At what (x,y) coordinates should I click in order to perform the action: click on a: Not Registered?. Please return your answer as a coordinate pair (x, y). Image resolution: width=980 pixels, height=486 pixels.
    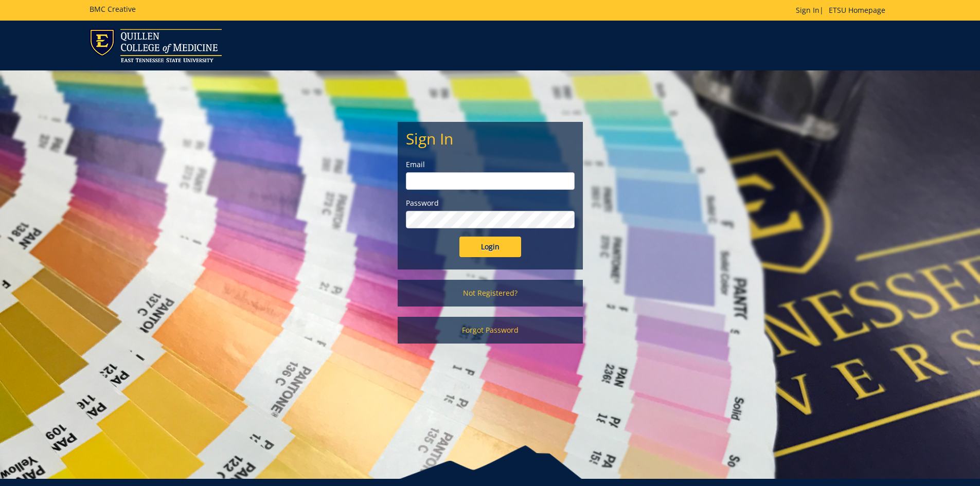
    Looking at the image, I should click on (490, 293).